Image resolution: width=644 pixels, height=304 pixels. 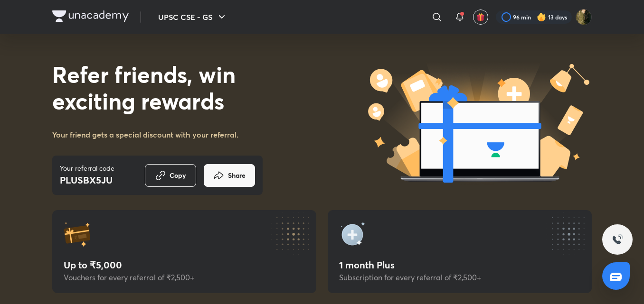 What do you see at coordinates (90, 16) in the screenshot?
I see `img: Company Logo` at bounding box center [90, 16].